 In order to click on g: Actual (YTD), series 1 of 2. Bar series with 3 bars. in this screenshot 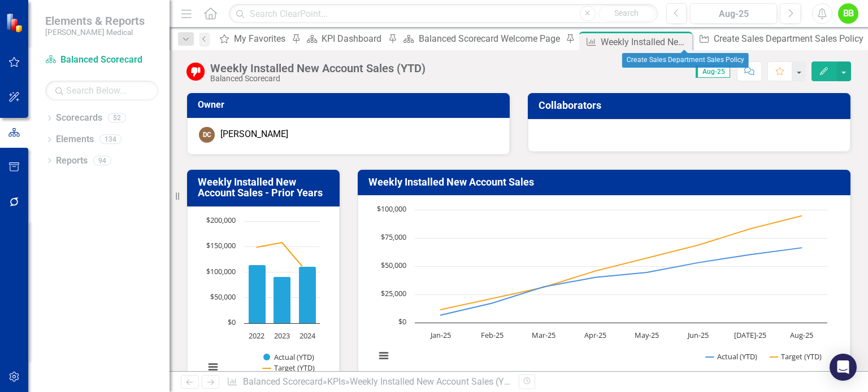, I will do `click(282, 295)`.